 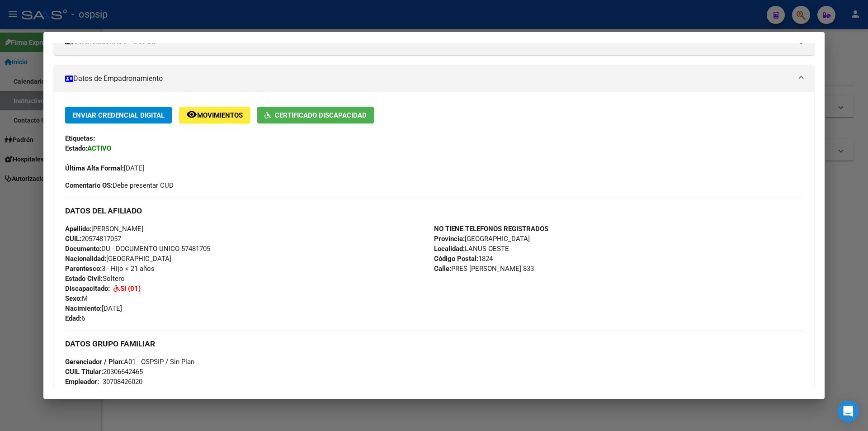 What do you see at coordinates (154, 391) in the screenshot?
I see `span: 00 - RELACION DE DEPENDENCIA` at bounding box center [154, 391].